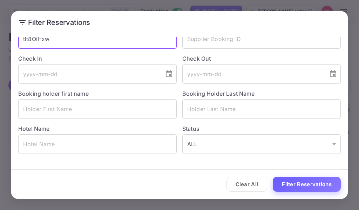  What do you see at coordinates (97, 39) in the screenshot?
I see `input: Booking ID` at bounding box center [97, 39].